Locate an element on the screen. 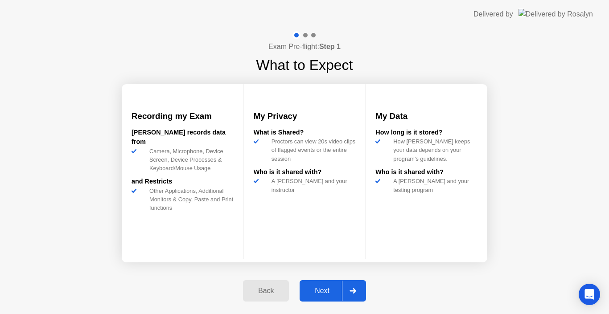  button: Next is located at coordinates (332, 291).